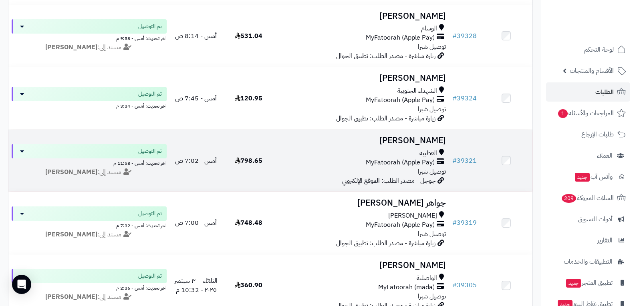 The image size is (635, 306). I want to click on a: التطبيقات والخدمات, so click(588, 262).